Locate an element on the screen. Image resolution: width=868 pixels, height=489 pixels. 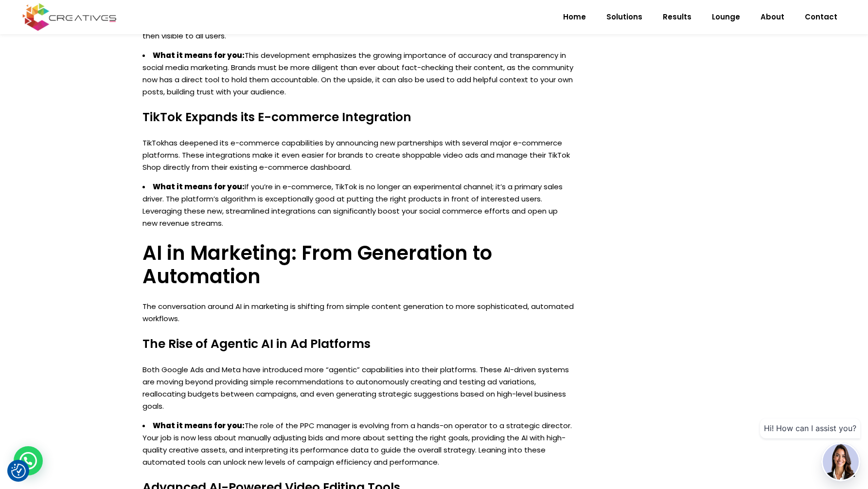
img: Creatives is located at coordinates (70, 17).